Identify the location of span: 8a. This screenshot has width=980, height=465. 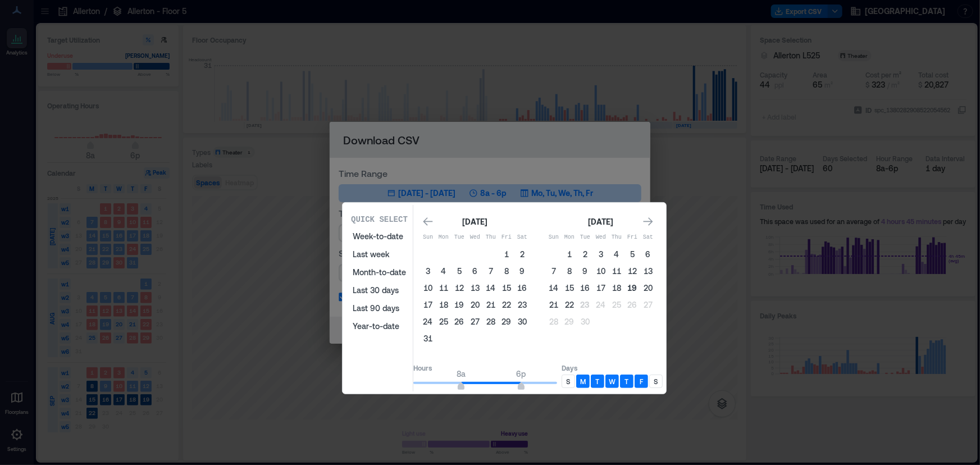
(461, 373).